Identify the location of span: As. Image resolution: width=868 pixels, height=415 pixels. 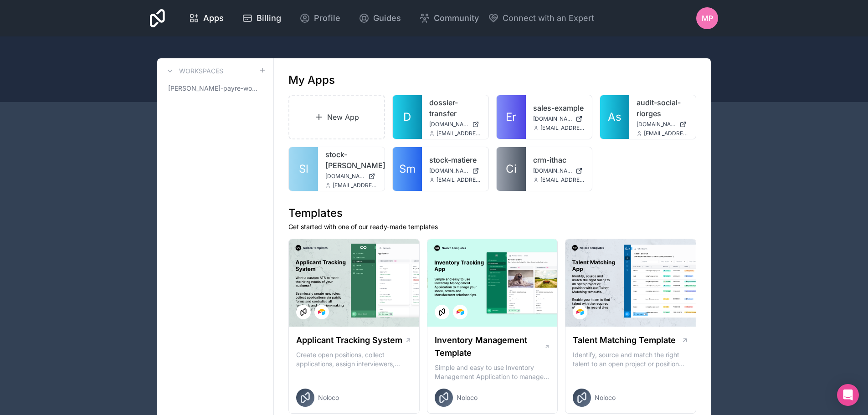
(615, 117).